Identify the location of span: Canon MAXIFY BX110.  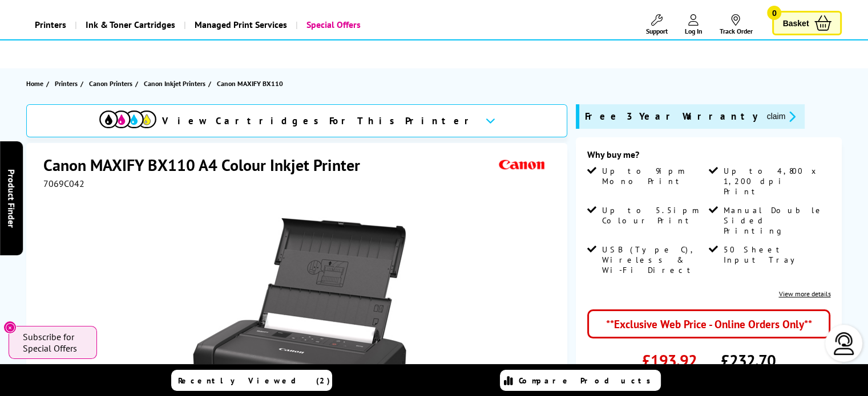
(250, 83).